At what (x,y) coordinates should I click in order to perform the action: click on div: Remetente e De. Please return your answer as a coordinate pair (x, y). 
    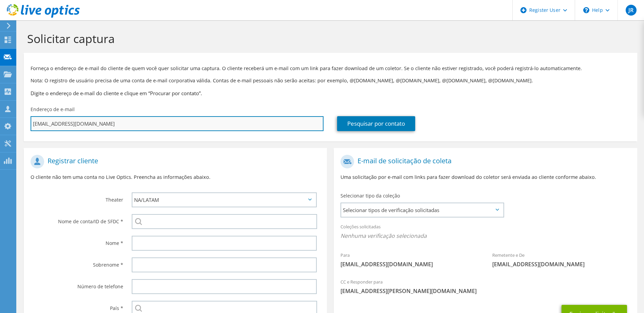
    Looking at the image, I should click on (561, 260).